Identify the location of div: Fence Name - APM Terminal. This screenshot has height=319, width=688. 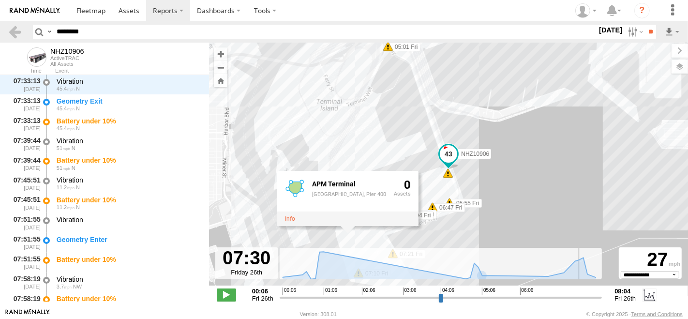
(349, 184).